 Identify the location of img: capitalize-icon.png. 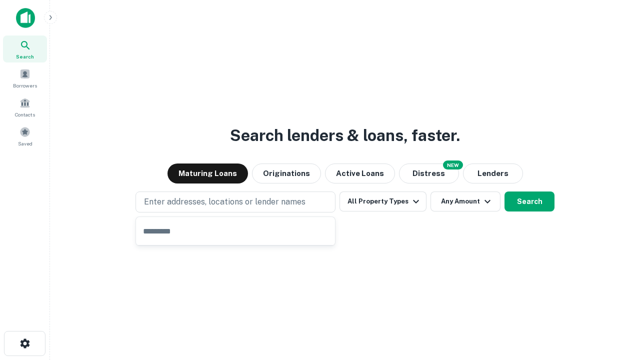
(26, 18).